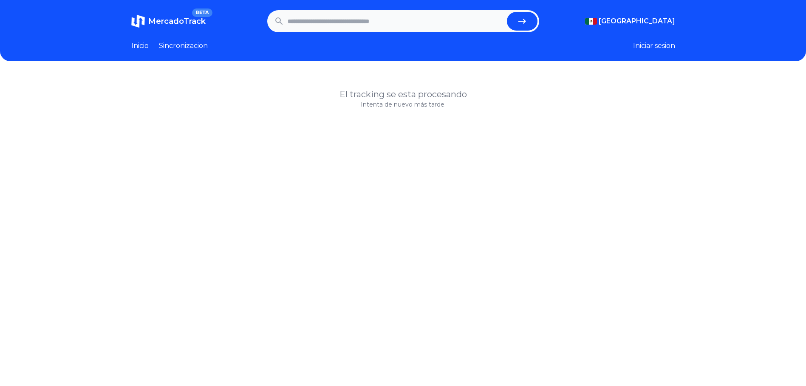 The height and width of the screenshot is (386, 806). What do you see at coordinates (654, 46) in the screenshot?
I see `button: Iniciar sesion` at bounding box center [654, 46].